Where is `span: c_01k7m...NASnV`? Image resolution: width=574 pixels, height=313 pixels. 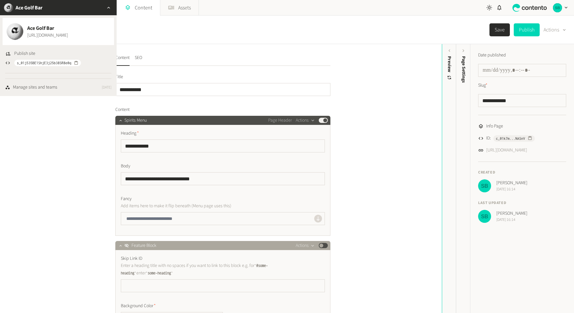 span: c_01k7m...NASnV is located at coordinates (511, 138).